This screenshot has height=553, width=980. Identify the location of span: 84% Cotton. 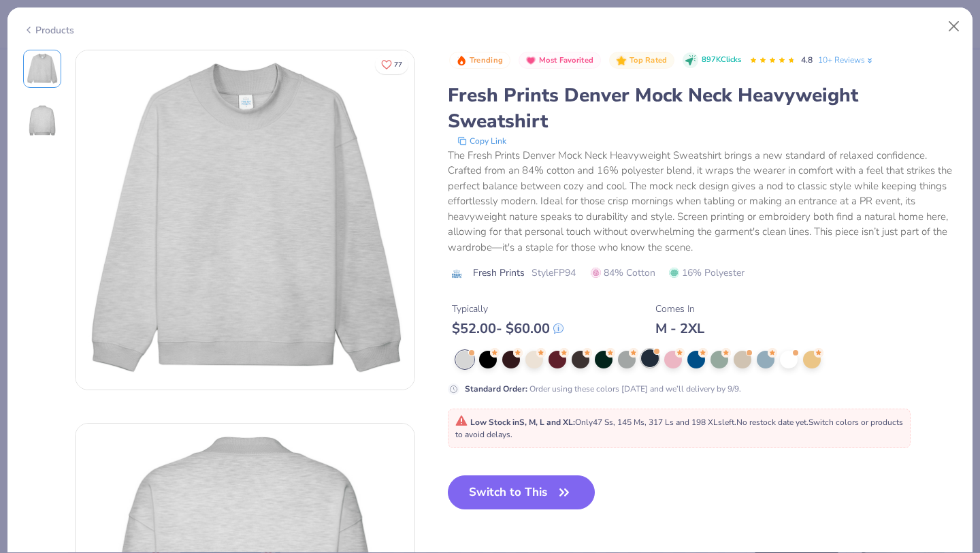
(623, 272).